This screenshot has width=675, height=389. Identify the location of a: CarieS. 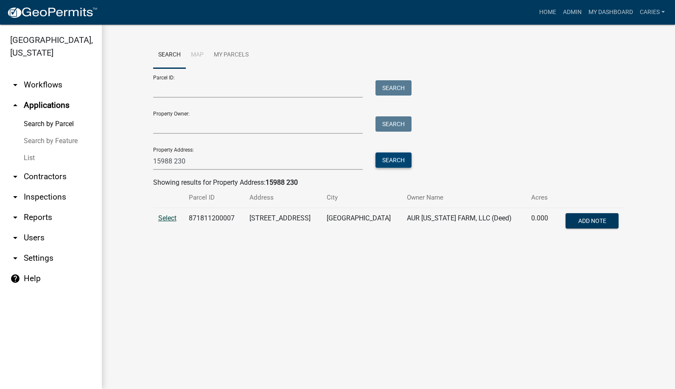
(652, 12).